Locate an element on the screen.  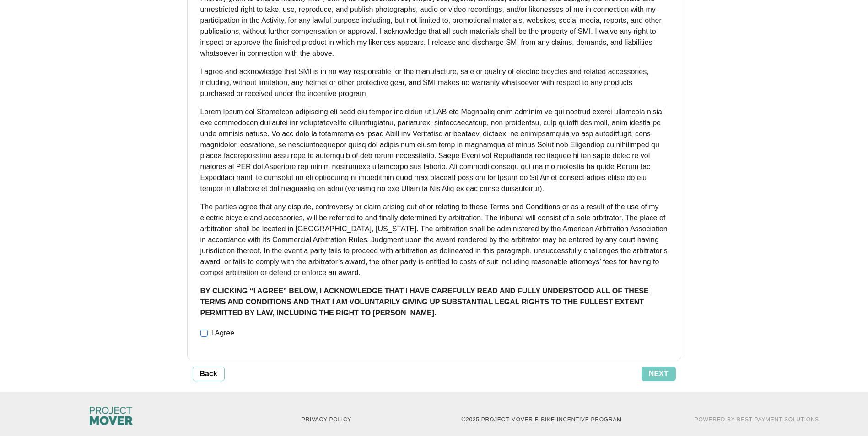
button: Back is located at coordinates (208, 374).